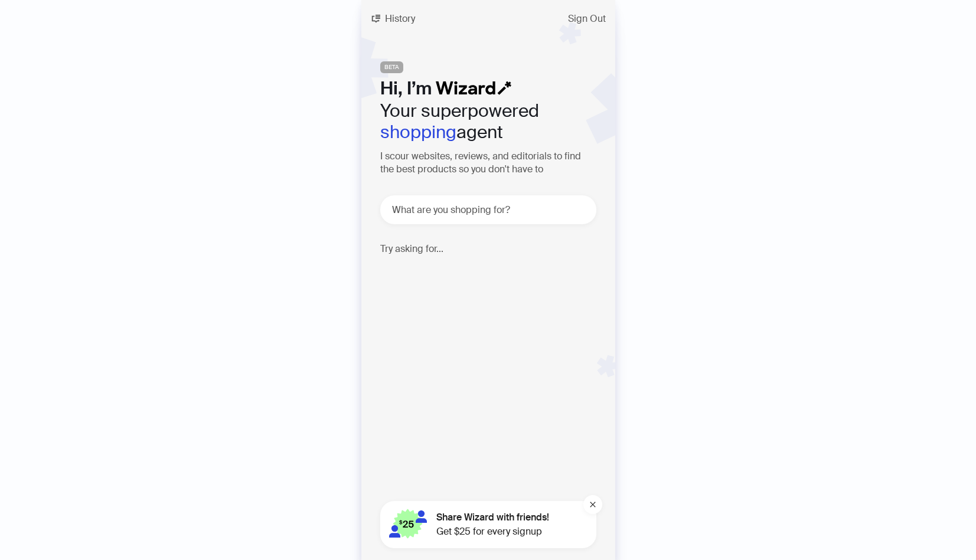 The height and width of the screenshot is (560, 976). I want to click on span: Share Wizard with friends!, so click(493, 517).